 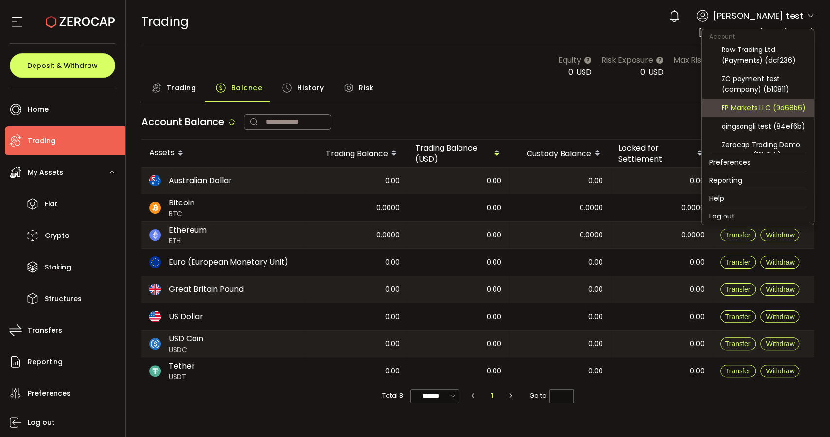 I want to click on span: USD Coin, so click(x=186, y=339).